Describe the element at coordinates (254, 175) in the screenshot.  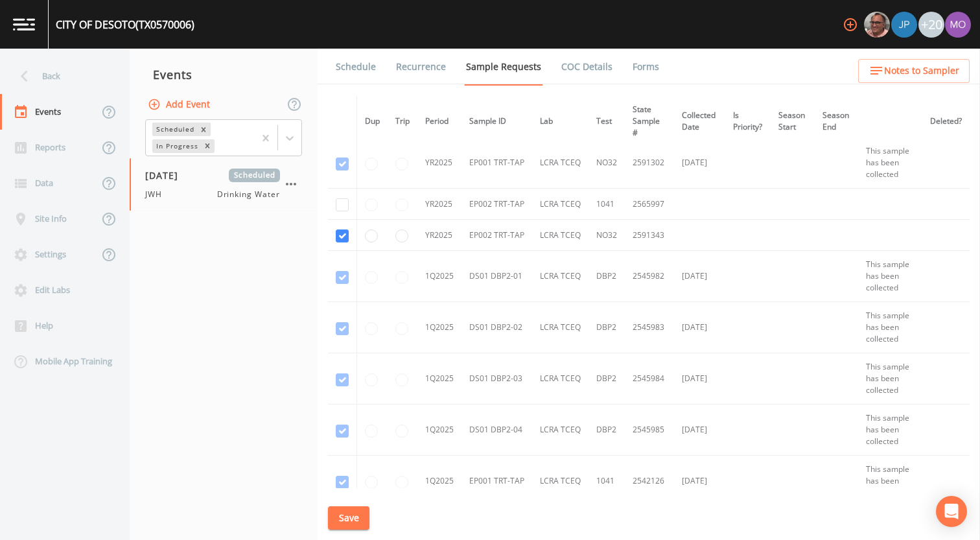
I see `span: Scheduled` at that location.